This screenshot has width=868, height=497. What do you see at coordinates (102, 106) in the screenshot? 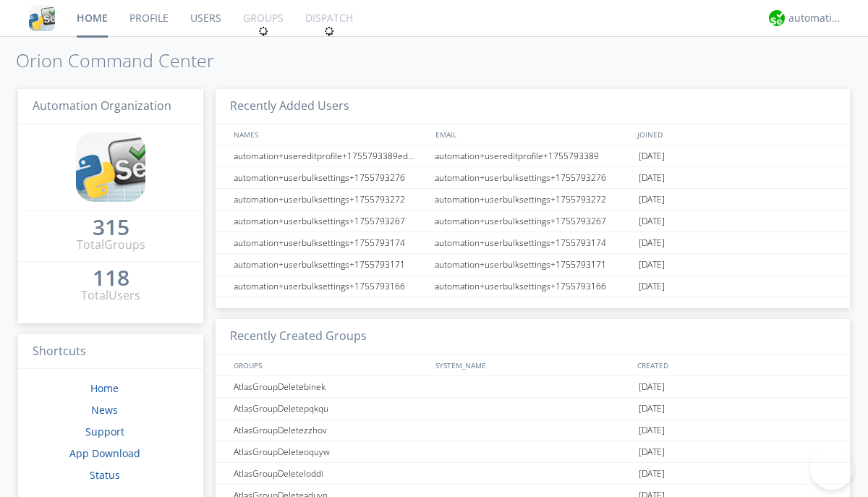
I see `span: Automation Organization` at bounding box center [102, 106].